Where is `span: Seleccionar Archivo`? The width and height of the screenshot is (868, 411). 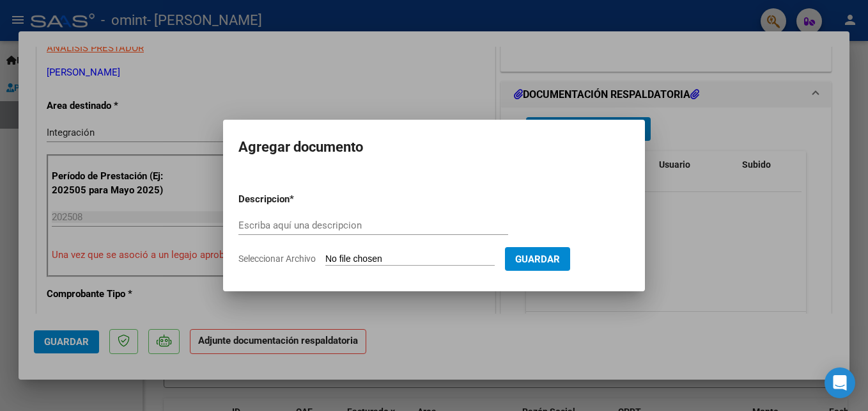 span: Seleccionar Archivo is located at coordinates (276, 258).